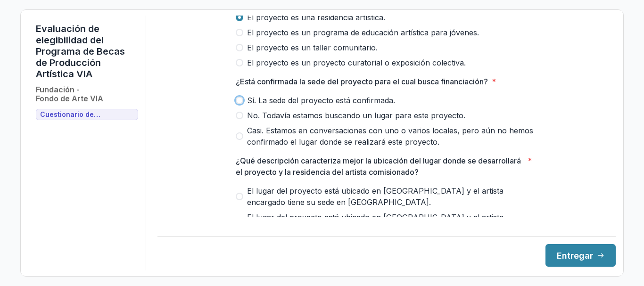  Describe the element at coordinates (69, 99) in the screenshot. I see `font: Fondo de Arte VIA` at that location.